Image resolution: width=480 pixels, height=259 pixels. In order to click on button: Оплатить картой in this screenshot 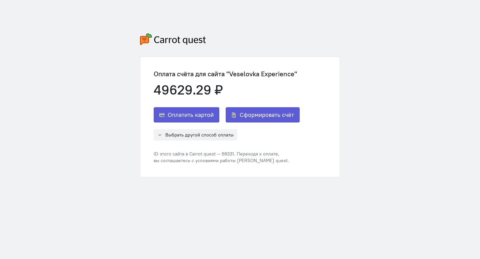, I will do `click(186, 115)`.